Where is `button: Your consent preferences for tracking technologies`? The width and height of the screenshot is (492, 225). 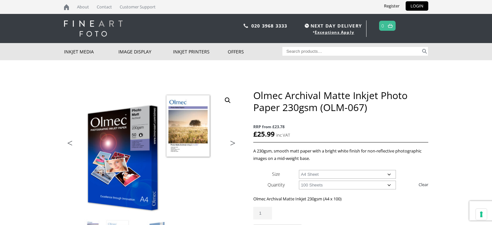
button: Your consent preferences for tracking technologies is located at coordinates (481, 214).